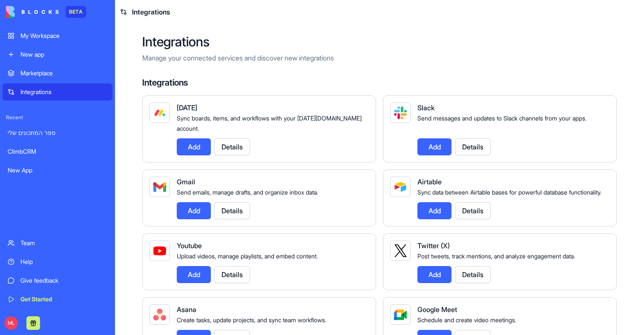 The image size is (644, 335). I want to click on span: Schedule and create video meetings., so click(467, 320).